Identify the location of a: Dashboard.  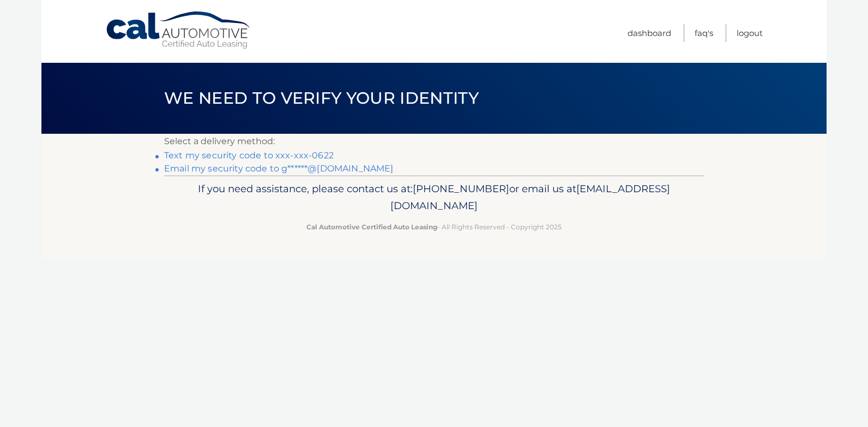
(649, 33).